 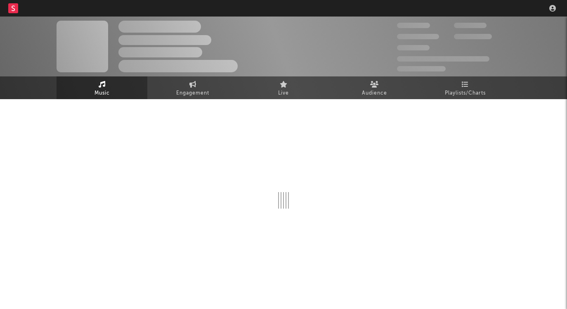 What do you see at coordinates (193, 93) in the screenshot?
I see `span: Engagement` at bounding box center [193, 93].